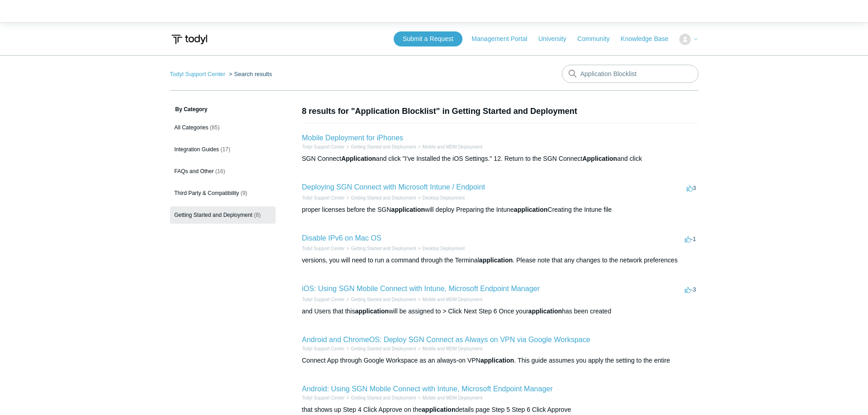 This screenshot has height=415, width=868. Describe the element at coordinates (353, 138) in the screenshot. I see `a: Mobile Deployment for iPhones` at that location.